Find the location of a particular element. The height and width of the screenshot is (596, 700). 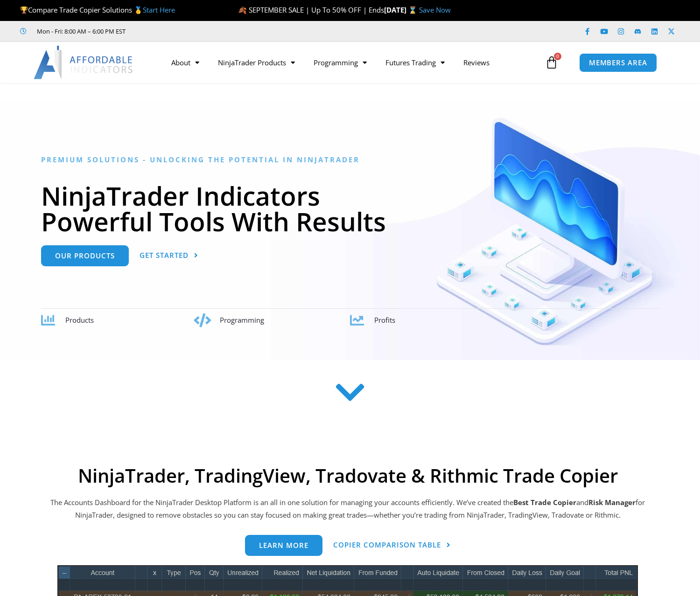

span: Copier Comparison Table is located at coordinates (386, 545).